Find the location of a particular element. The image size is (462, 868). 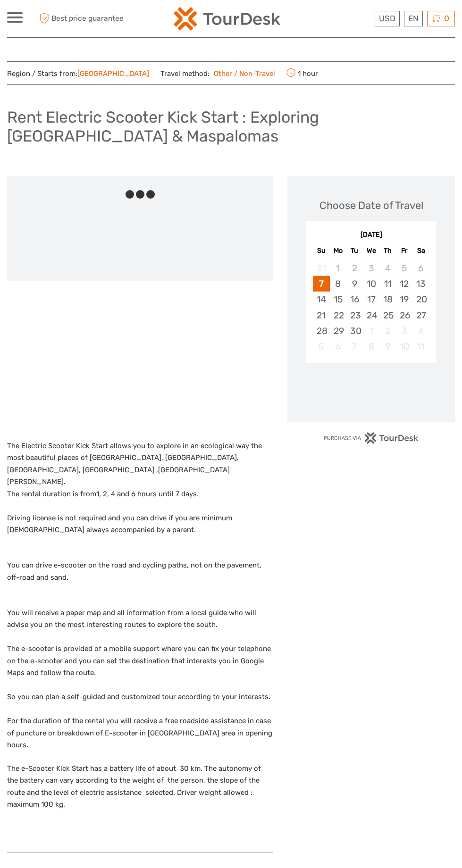

div: Not available Friday, September 5th, 2025 is located at coordinates (404, 268).